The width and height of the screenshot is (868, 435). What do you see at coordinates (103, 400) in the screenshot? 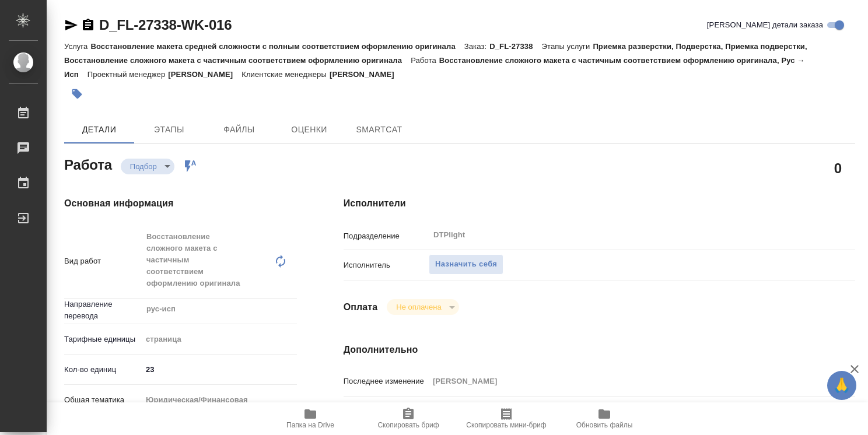
I see `p: Общая тематика` at bounding box center [103, 400].